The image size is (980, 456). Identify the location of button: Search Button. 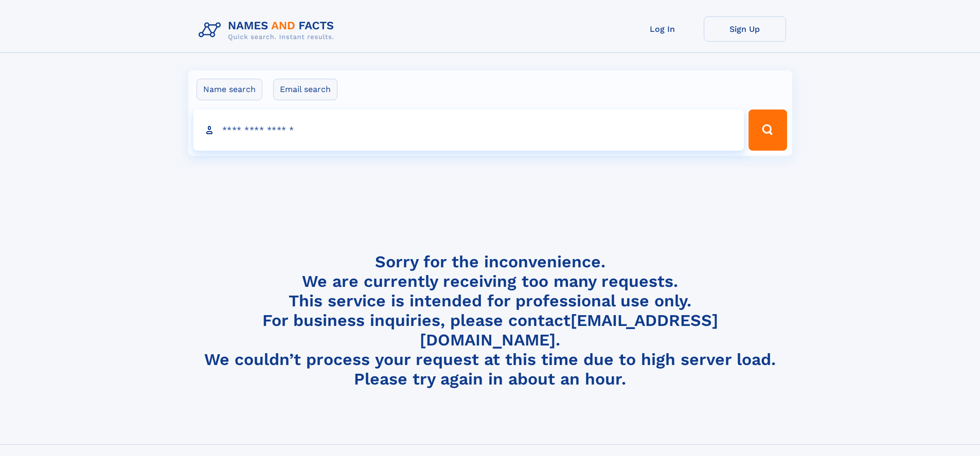
(767, 130).